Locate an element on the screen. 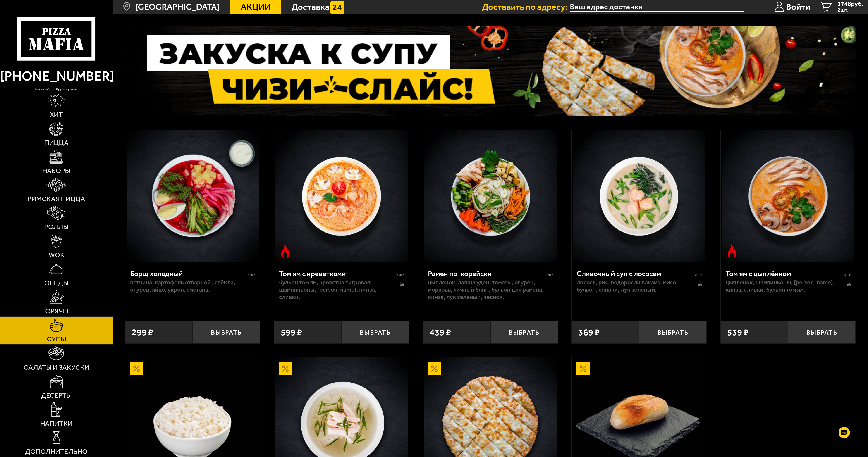  span: 539 ₽ is located at coordinates (738, 332).